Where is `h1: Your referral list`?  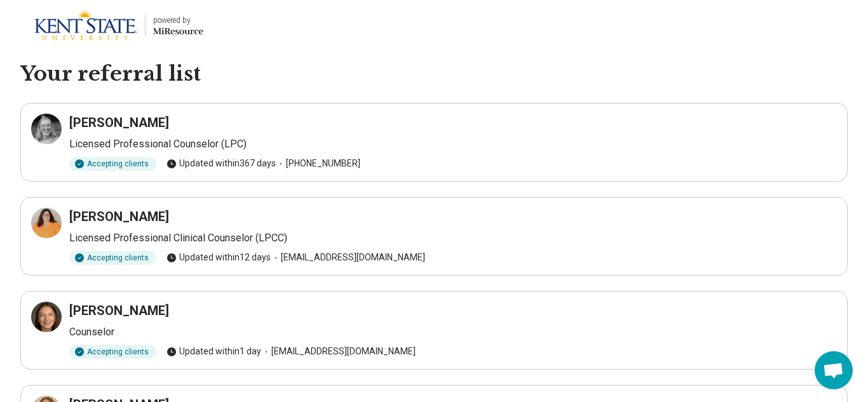
h1: Your referral list is located at coordinates (434, 74).